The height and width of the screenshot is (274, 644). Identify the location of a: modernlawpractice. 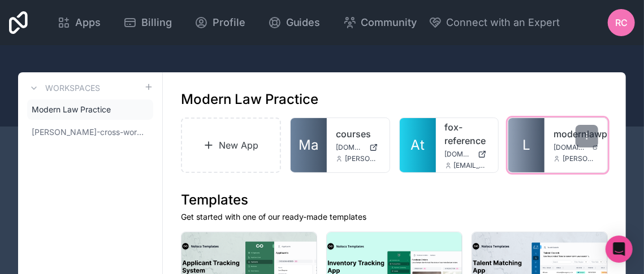
(575, 134).